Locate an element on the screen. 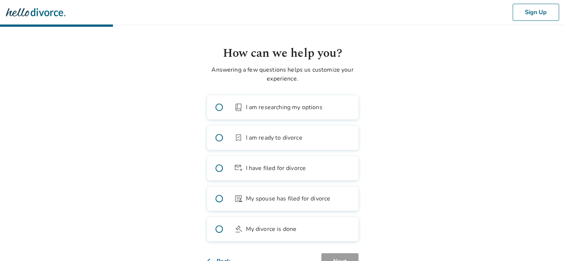 This screenshot has height=261, width=565. span: bookmark_check is located at coordinates (238, 138).